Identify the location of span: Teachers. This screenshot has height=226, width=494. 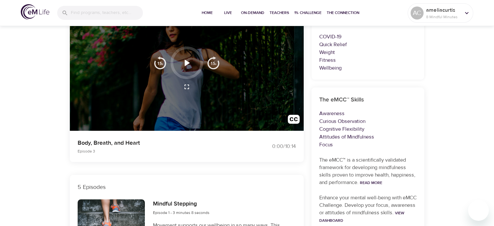
(279, 13).